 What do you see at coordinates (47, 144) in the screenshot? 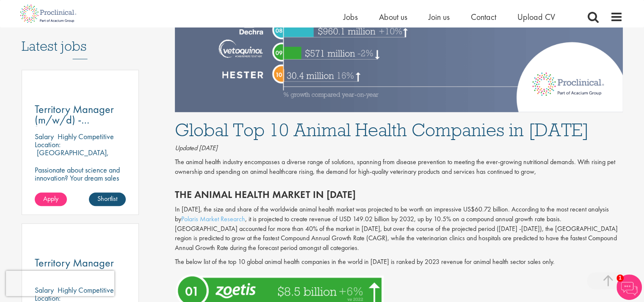
I see `span: Location:` at bounding box center [47, 144].